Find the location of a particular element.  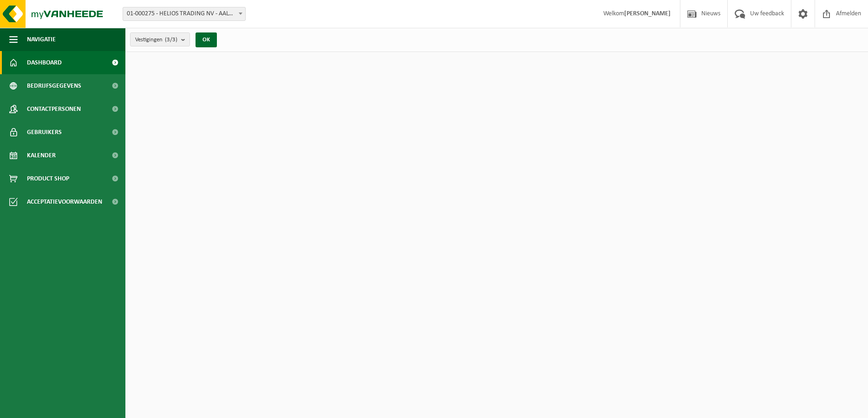

button: Vestigingen(3/3) is located at coordinates (160, 40).